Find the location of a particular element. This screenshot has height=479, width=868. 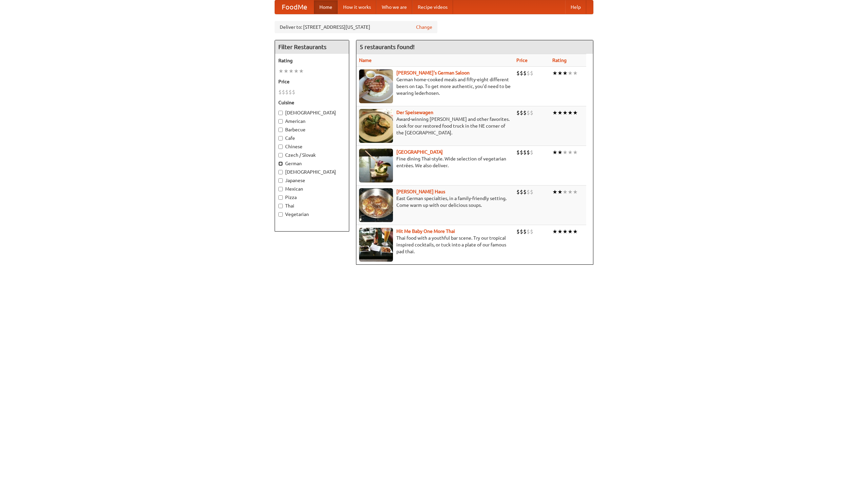

a: Hit Me Baby One More Thai is located at coordinates (425, 231).